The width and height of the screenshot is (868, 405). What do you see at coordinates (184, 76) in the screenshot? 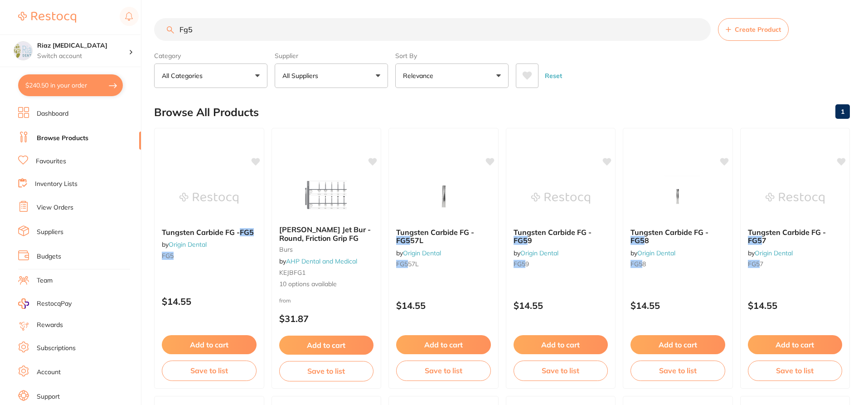
I see `p: All Categories` at bounding box center [184, 76].